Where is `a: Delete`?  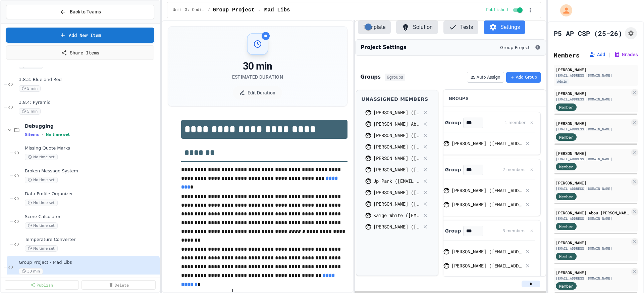 a: Delete is located at coordinates (118, 285).